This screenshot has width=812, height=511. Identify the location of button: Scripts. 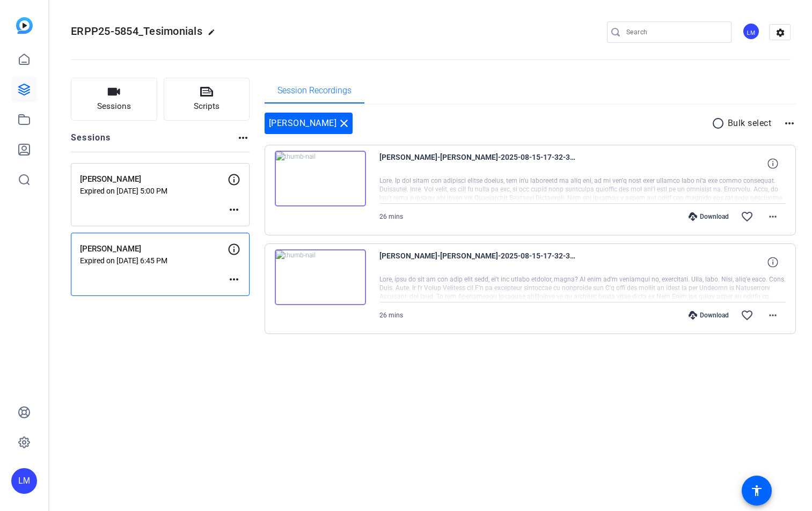
(206, 100).